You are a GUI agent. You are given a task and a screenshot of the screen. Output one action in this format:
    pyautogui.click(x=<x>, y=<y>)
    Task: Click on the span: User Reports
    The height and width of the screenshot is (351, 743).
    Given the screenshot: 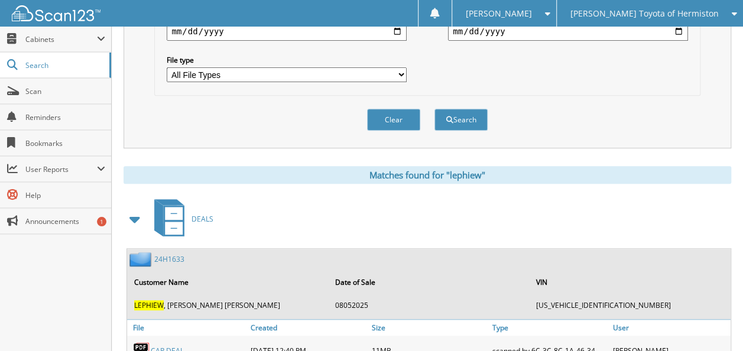 What is the action you would take?
    pyautogui.click(x=61, y=169)
    